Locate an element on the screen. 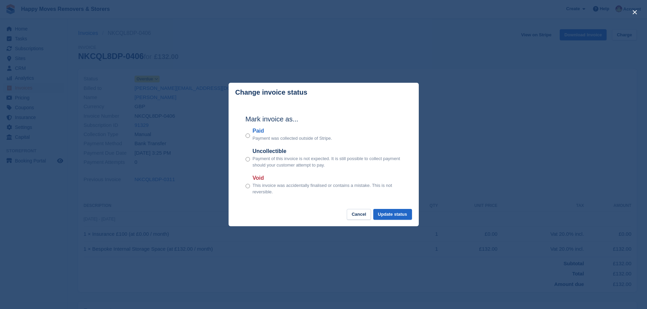 The height and width of the screenshot is (309, 647). h2: Mark invoice as... is located at coordinates (323, 119).